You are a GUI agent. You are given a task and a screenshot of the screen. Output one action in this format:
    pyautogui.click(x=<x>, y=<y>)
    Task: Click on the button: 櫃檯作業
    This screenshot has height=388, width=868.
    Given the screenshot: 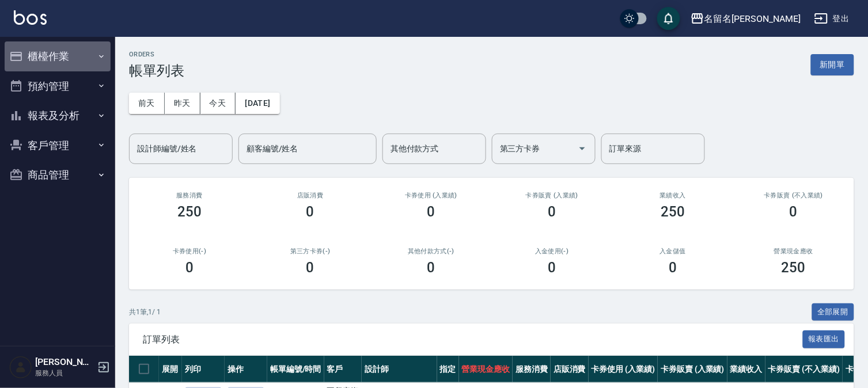 What is the action you would take?
    pyautogui.click(x=57, y=57)
    